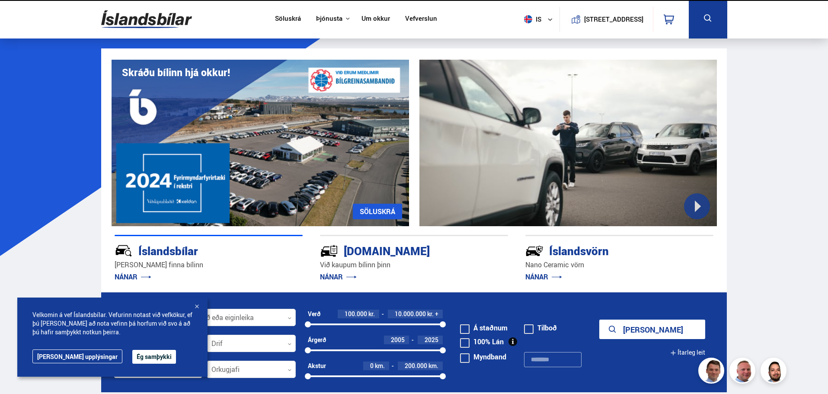 The width and height of the screenshot is (828, 394). What do you see at coordinates (376, 19) in the screenshot?
I see `a: Um okkur` at bounding box center [376, 19].